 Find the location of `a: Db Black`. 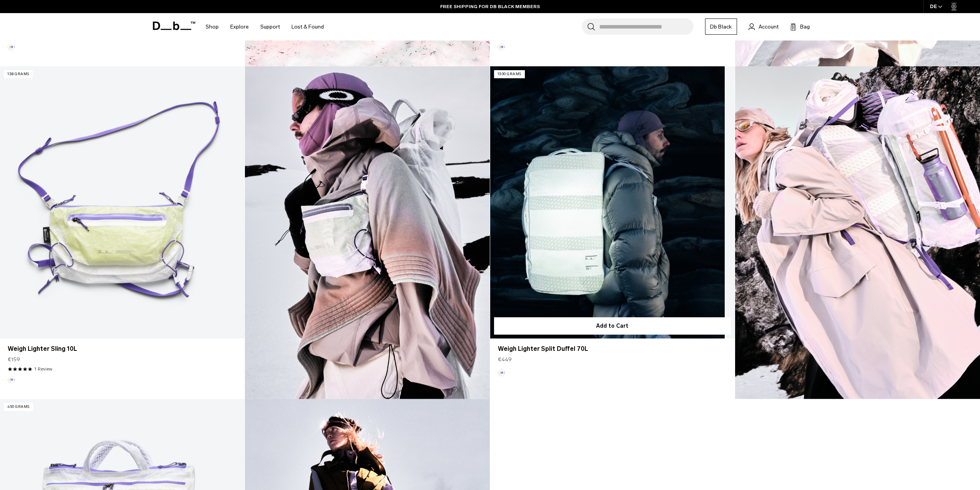

a: Db Black is located at coordinates (720, 26).